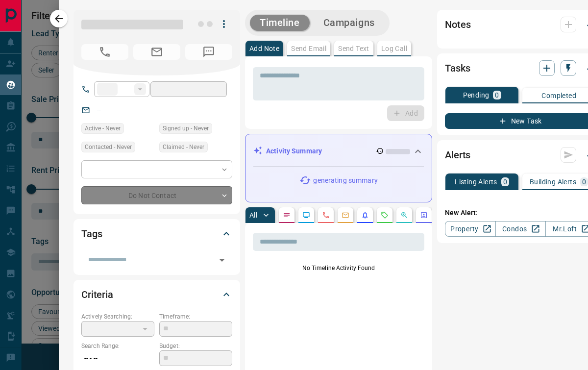 This screenshot has width=588, height=370. I want to click on button: Open, so click(222, 260).